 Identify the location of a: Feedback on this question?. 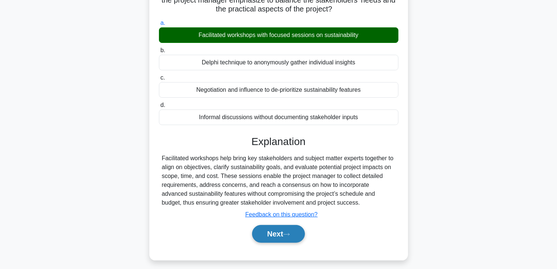
(281, 214).